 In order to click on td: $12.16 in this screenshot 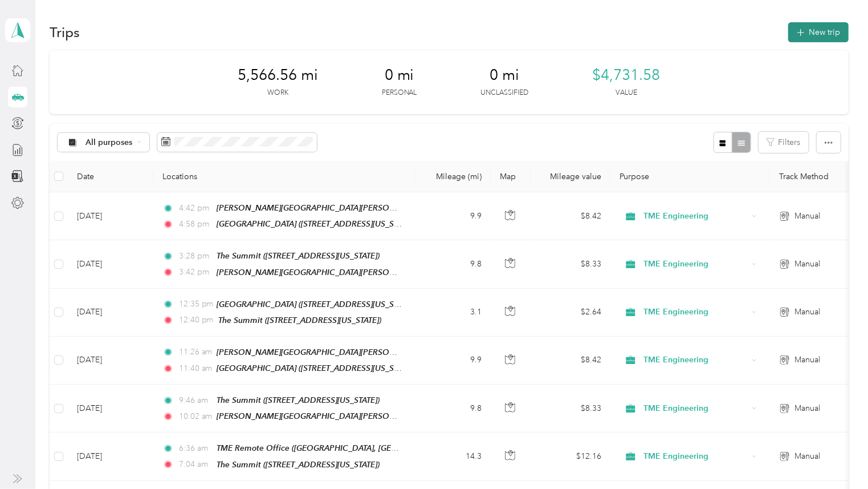, I will do `click(571, 456)`.